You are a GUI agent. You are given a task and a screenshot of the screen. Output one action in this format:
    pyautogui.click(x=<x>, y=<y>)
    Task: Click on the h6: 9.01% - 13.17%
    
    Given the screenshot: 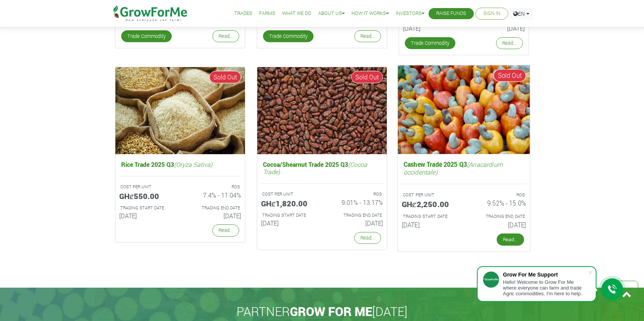 What is the action you would take?
    pyautogui.click(x=355, y=202)
    